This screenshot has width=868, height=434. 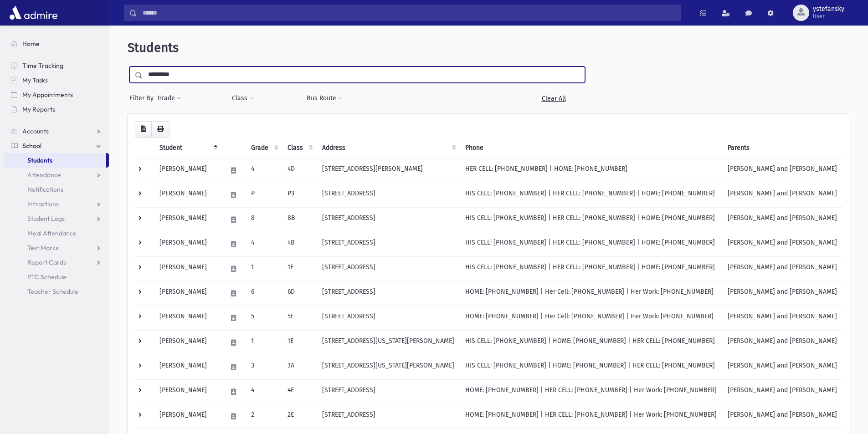 I want to click on td: 4B, so click(x=300, y=244).